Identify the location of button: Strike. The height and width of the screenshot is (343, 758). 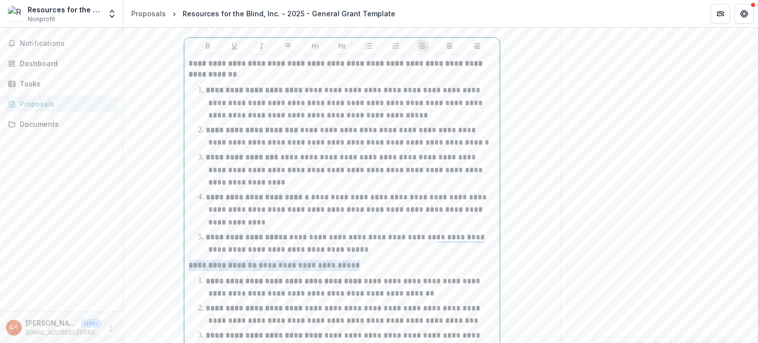
(288, 46).